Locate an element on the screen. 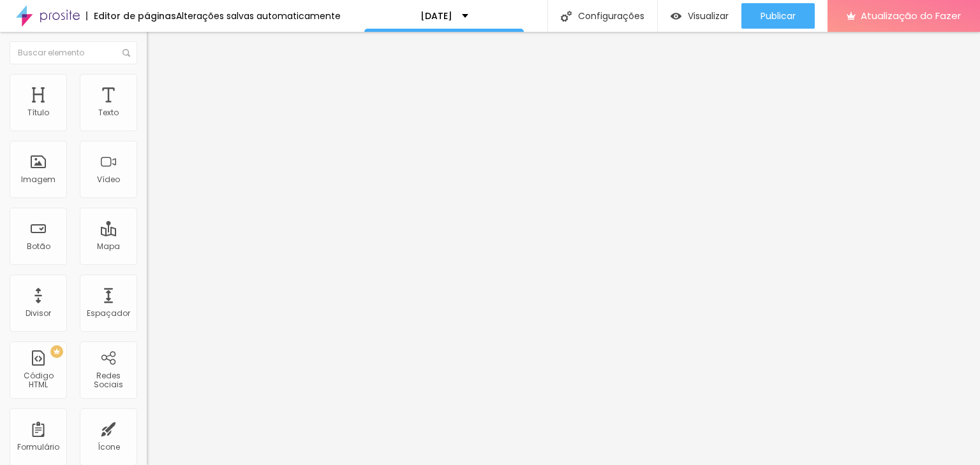  font: Vídeo is located at coordinates (109, 179).